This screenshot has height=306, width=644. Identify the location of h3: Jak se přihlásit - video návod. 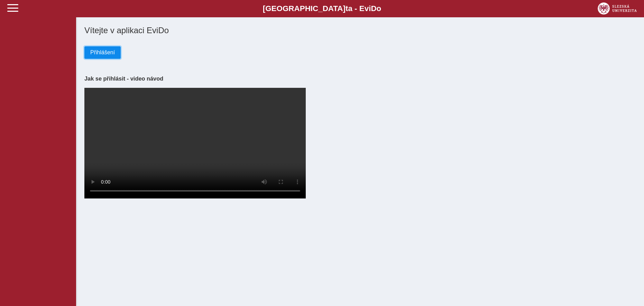
(360, 78).